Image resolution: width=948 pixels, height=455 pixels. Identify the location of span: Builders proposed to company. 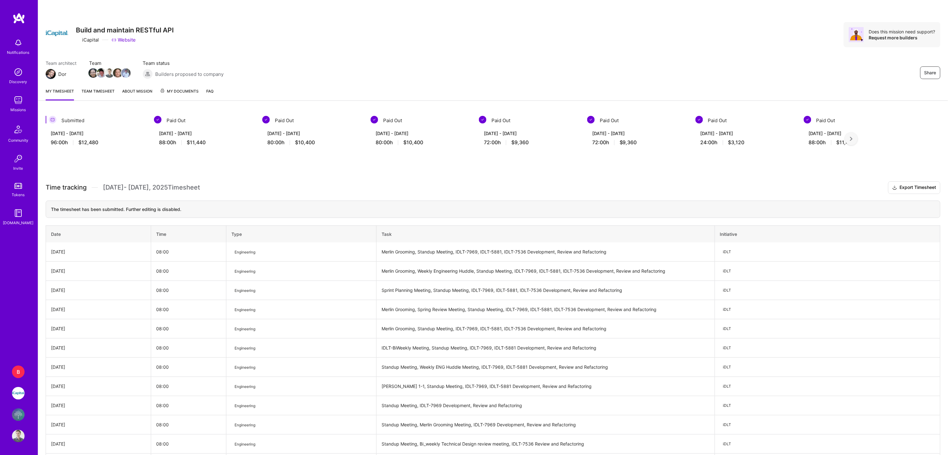
(189, 74).